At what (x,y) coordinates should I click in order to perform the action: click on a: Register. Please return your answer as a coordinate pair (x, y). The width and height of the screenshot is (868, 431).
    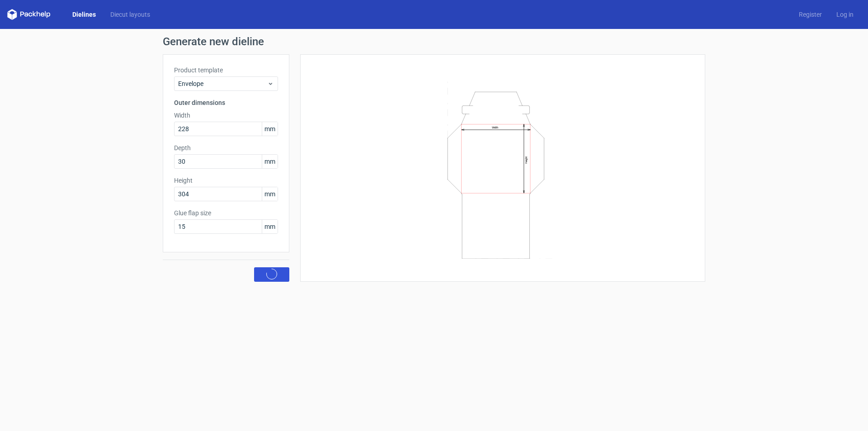
    Looking at the image, I should click on (810, 15).